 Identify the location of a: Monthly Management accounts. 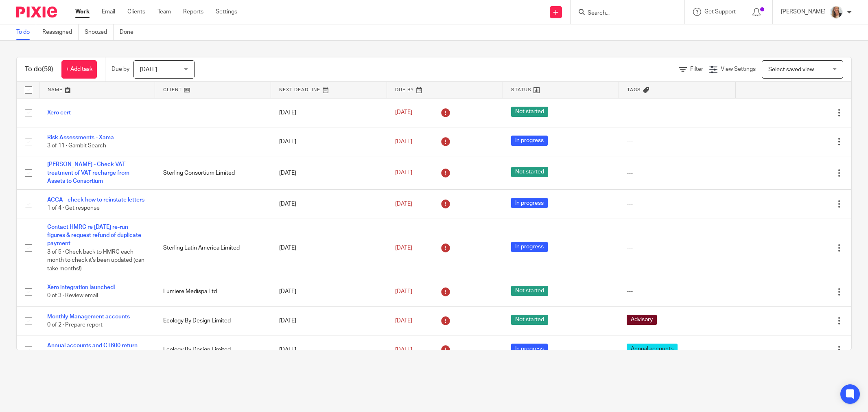
(88, 317).